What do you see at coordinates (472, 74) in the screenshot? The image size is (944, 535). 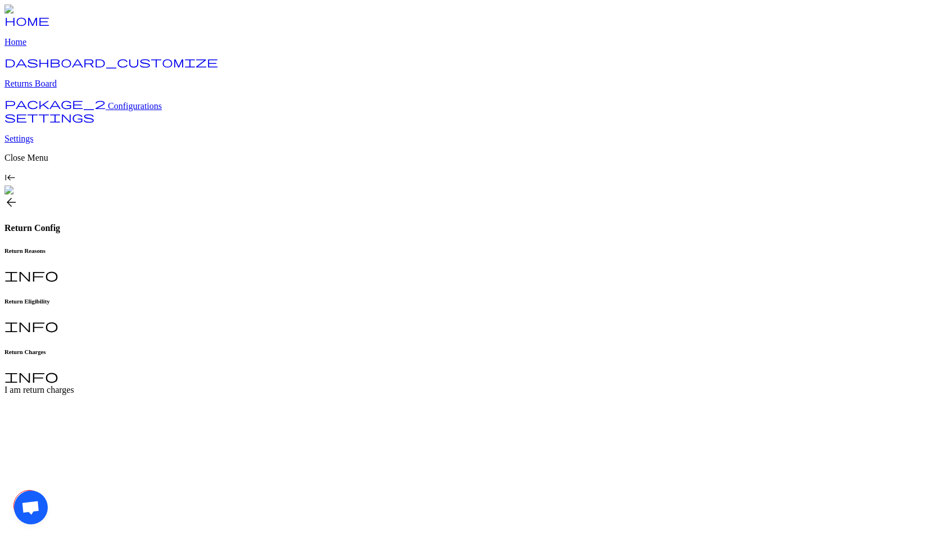 I see `a: dashboard_customize Returns Board` at bounding box center [472, 74].